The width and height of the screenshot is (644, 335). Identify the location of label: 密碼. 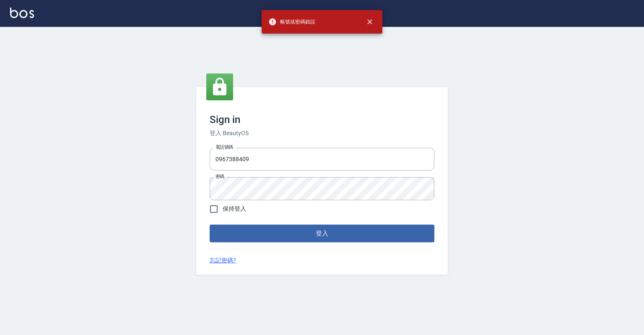
(220, 176).